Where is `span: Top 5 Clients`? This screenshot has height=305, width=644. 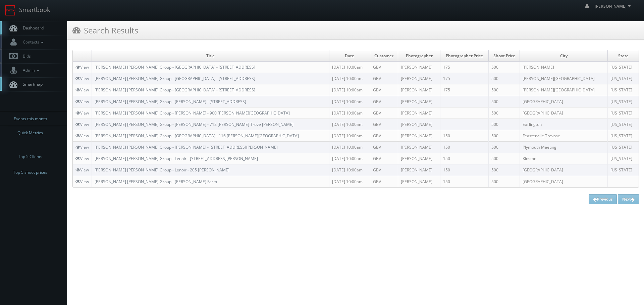
span: Top 5 Clients is located at coordinates (30, 157).